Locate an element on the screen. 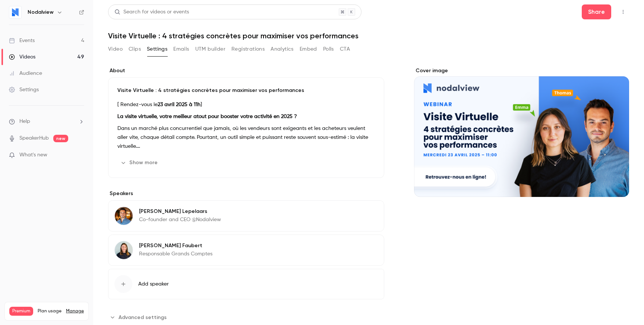 The width and height of the screenshot is (644, 325). label: Cover image is located at coordinates (521, 71).